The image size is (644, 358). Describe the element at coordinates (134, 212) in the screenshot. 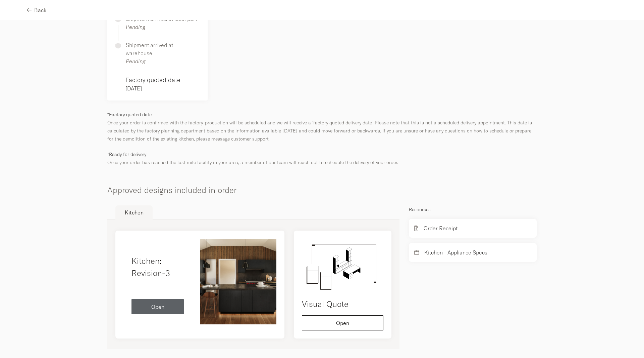

I see `button: Kitchen` at that location.